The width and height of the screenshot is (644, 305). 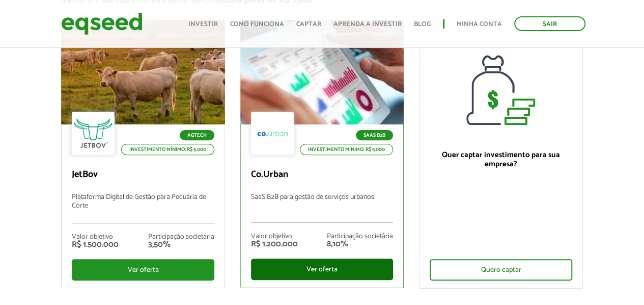 I want to click on a: Sair, so click(x=549, y=24).